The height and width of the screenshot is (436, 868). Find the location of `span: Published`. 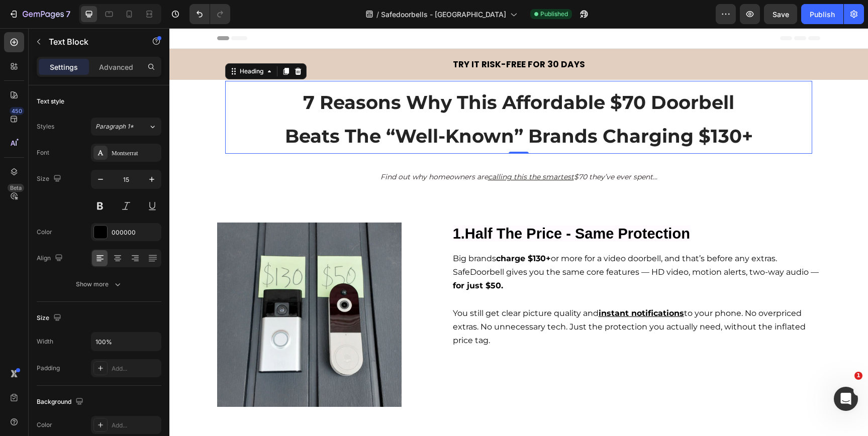

span: Published is located at coordinates (554, 14).